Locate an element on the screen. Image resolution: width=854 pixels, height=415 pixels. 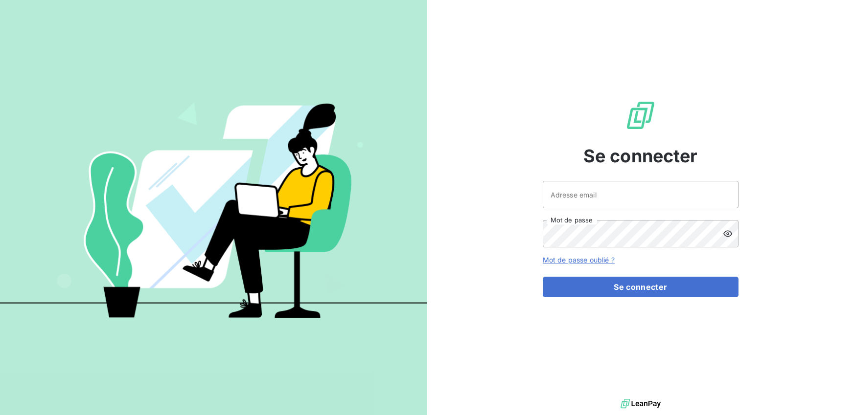
button: Se connecter is located at coordinates (640, 287).